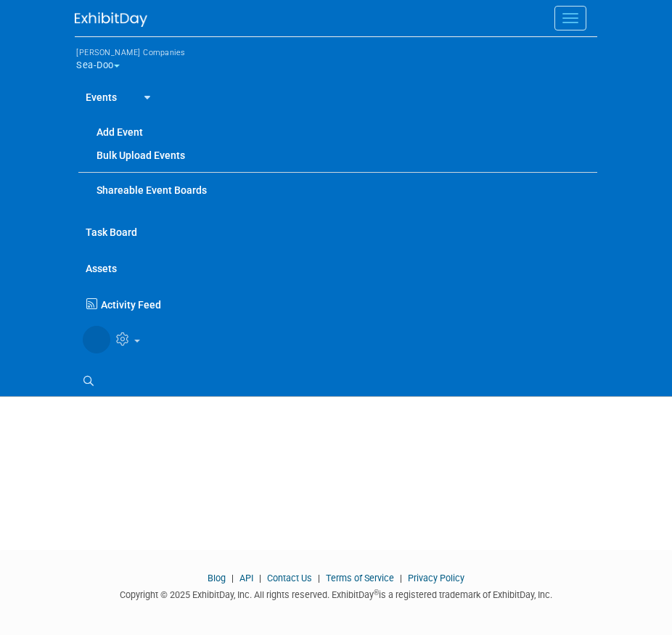 The image size is (672, 635). I want to click on a: Assets, so click(336, 267).